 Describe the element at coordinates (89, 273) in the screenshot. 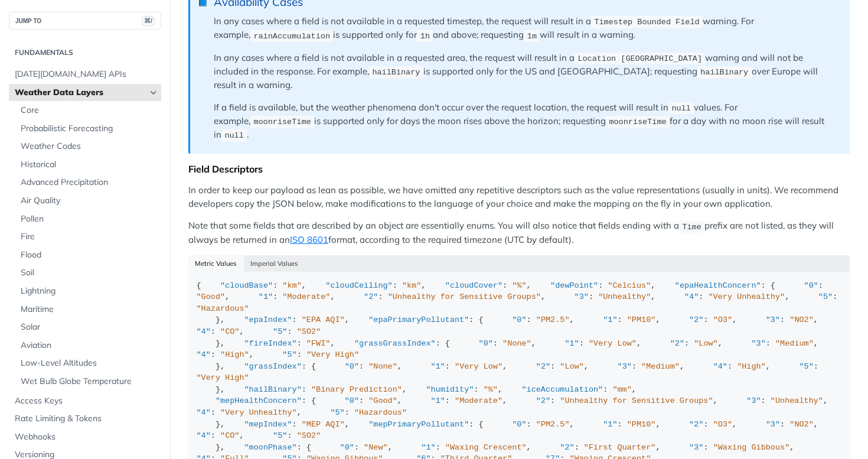

I see `span: Soil` at that location.